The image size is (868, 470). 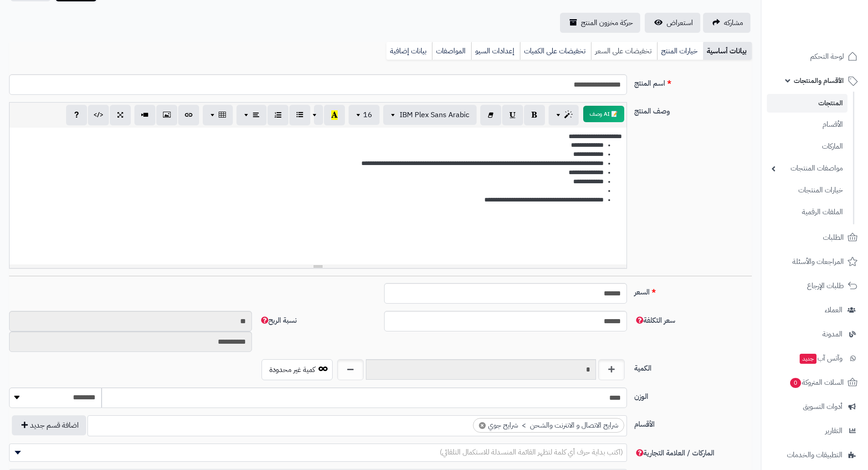 I want to click on label: الكمية, so click(x=693, y=367).